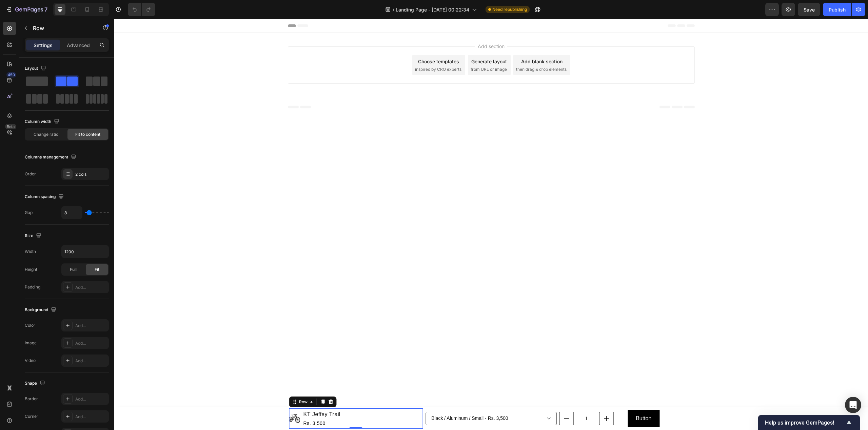  I want to click on input: quantity, so click(472, 400).